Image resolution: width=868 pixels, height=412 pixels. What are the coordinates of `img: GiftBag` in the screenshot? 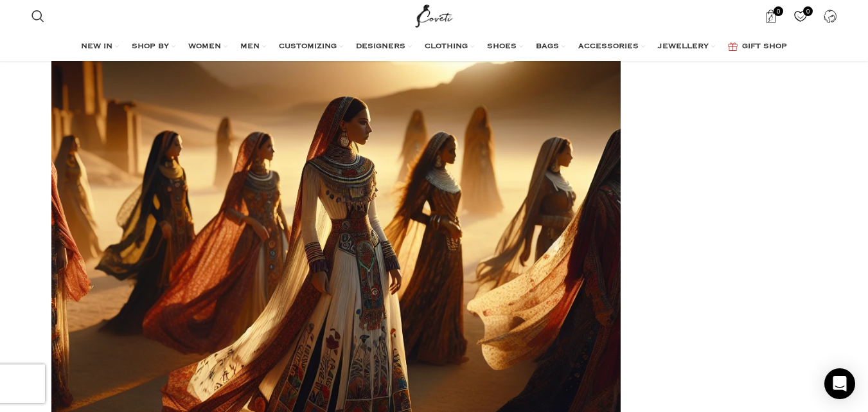 It's located at (733, 46).